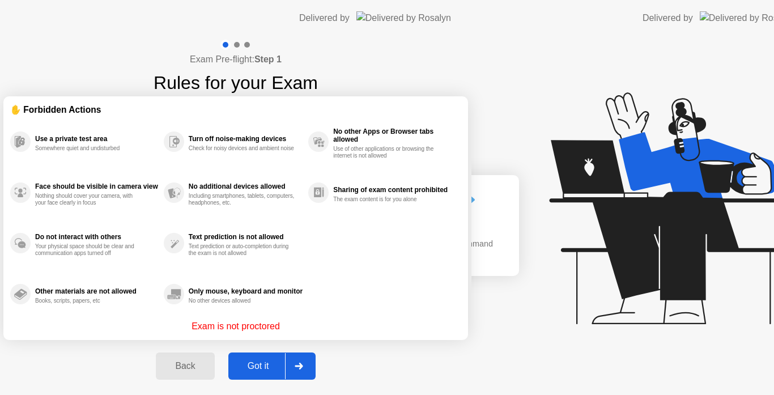 The width and height of the screenshot is (774, 395). What do you see at coordinates (185, 366) in the screenshot?
I see `div: Back` at bounding box center [185, 366].